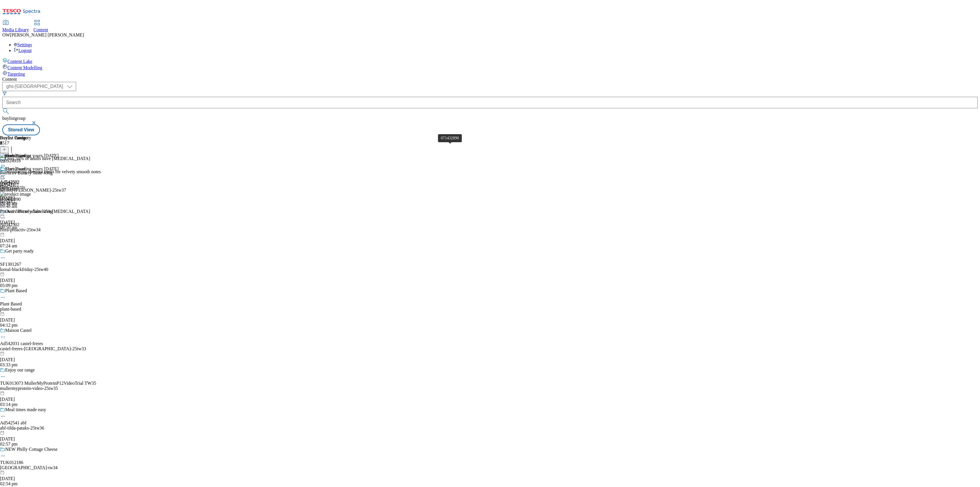  What do you see at coordinates (23, 50) in the screenshot?
I see `a: Logout` at bounding box center [23, 50].